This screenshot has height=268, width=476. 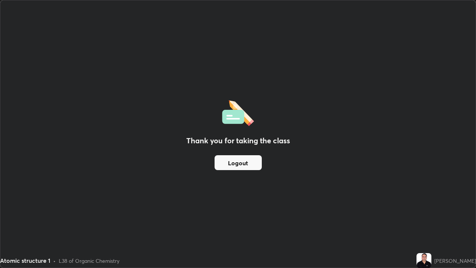 What do you see at coordinates (424, 260) in the screenshot?
I see `img: 215bafacb3b8478da4d7c369939e23a8.jpg` at bounding box center [424, 260].